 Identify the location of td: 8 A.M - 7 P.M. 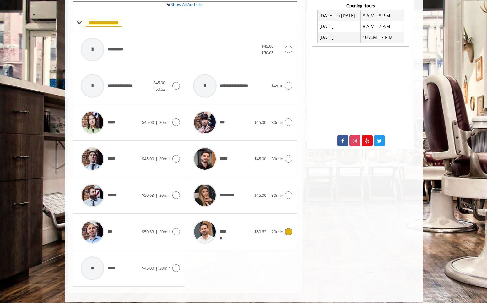
(382, 26).